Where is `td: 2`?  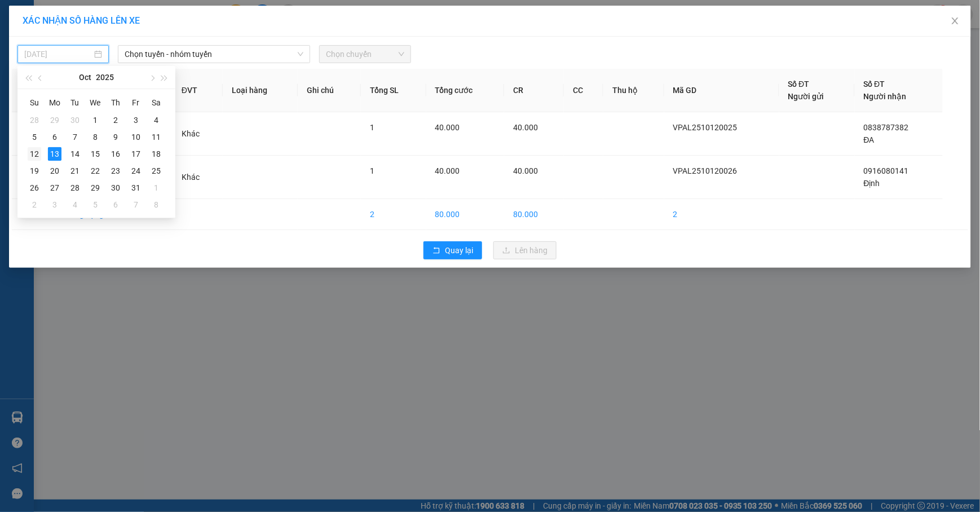 td: 2 is located at coordinates (34, 177).